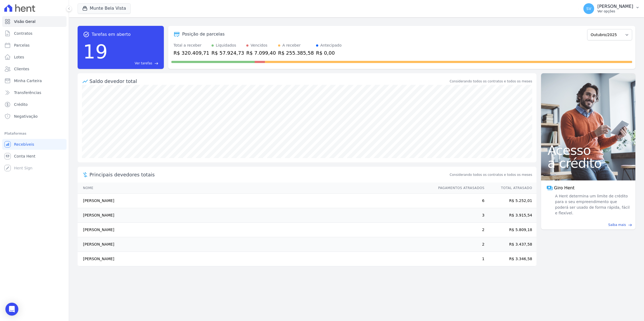 The image size is (644, 321). I want to click on span: Recebíveis, so click(24, 144).